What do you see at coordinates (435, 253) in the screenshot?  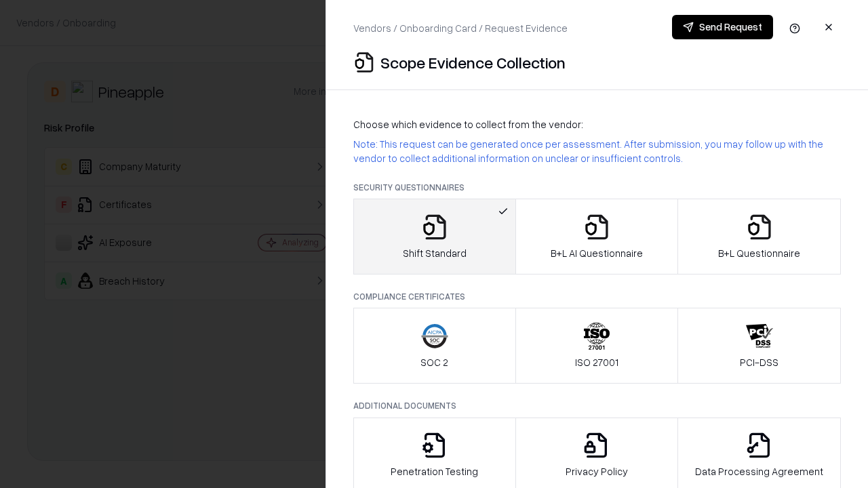 I see `p: Shift Standard` at bounding box center [435, 253].